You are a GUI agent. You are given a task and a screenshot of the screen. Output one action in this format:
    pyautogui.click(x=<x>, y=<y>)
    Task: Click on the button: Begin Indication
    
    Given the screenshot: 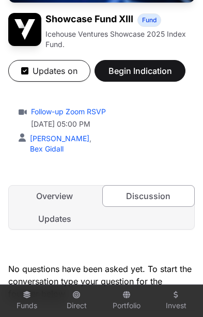 What is the action you would take?
    pyautogui.click(x=140, y=71)
    